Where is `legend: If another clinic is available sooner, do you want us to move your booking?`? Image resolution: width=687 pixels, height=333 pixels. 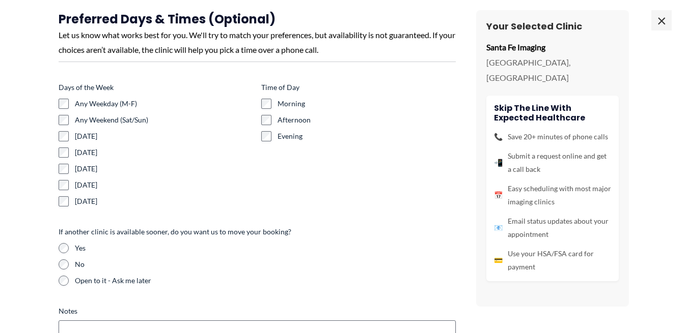
legend: If another clinic is available sooner, do you want us to move your booking? is located at coordinates (175, 232).